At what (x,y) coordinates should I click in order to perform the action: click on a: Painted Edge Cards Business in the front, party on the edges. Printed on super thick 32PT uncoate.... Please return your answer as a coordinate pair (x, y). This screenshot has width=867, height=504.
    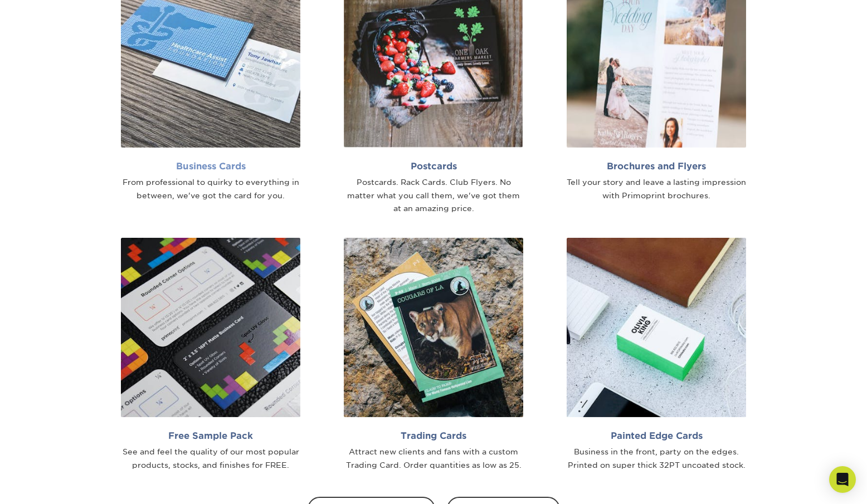
    Looking at the image, I should click on (656, 355).